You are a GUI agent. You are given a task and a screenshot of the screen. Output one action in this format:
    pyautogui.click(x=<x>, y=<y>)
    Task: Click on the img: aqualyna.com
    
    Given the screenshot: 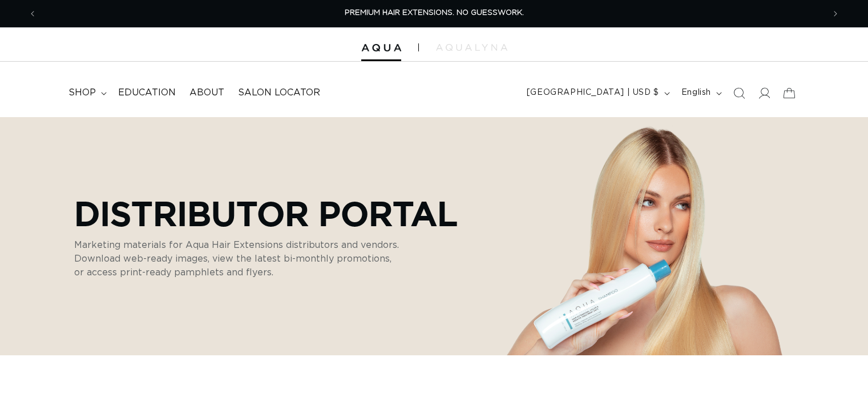 What is the action you would take?
    pyautogui.click(x=471, y=48)
    